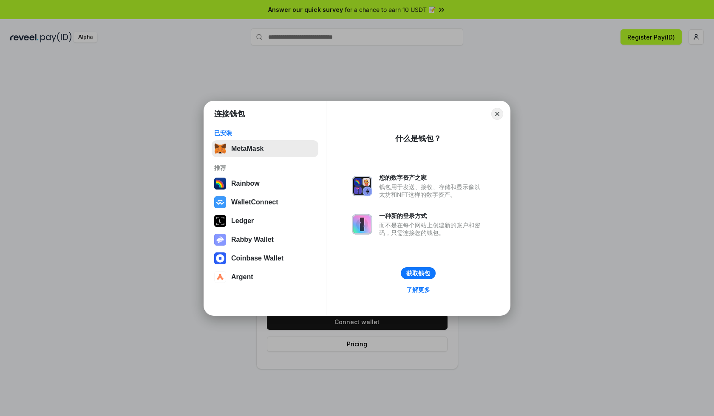 The height and width of the screenshot is (416, 714). Describe the element at coordinates (265, 149) in the screenshot. I see `button: MetaMask` at that location.